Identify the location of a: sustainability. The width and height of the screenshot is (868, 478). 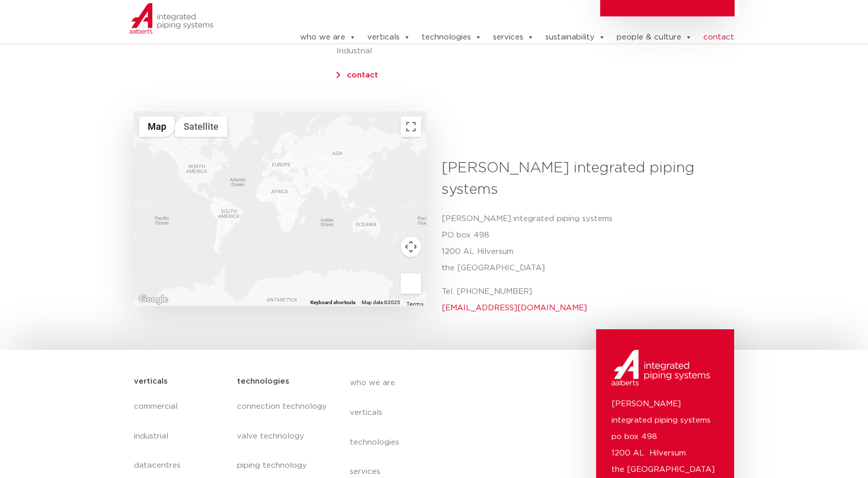
(575, 38).